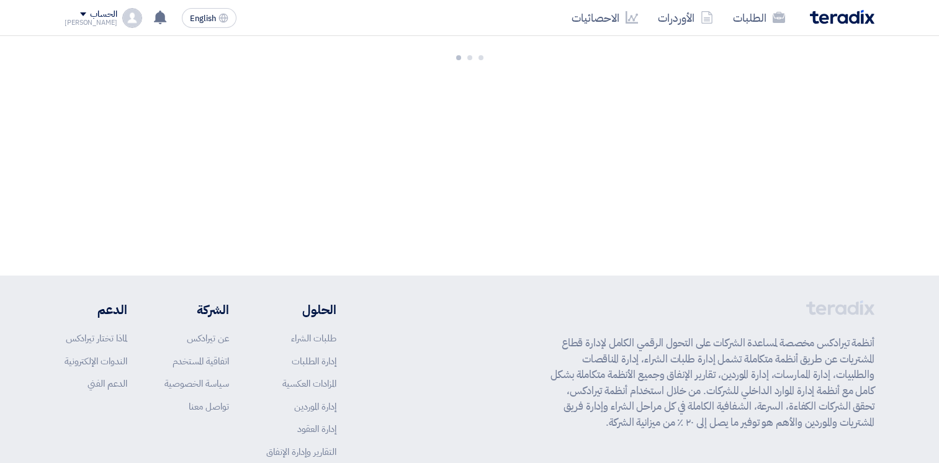 This screenshot has width=939, height=463. I want to click on a: سياسة الخصوصية, so click(197, 384).